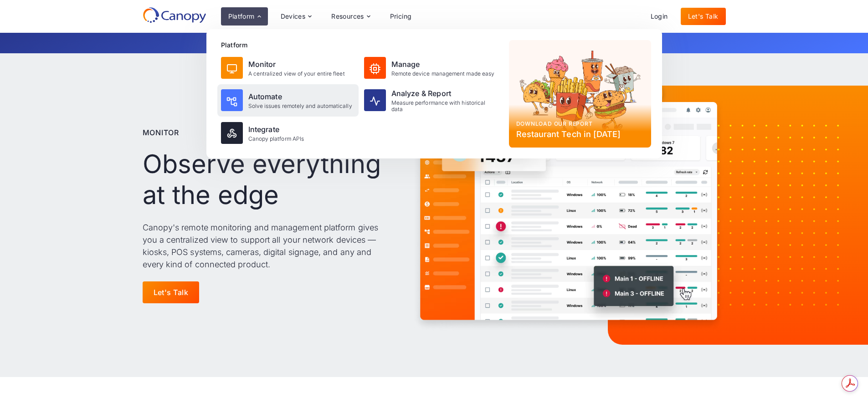 This screenshot has width=868, height=408. I want to click on p: Monitor, so click(161, 133).